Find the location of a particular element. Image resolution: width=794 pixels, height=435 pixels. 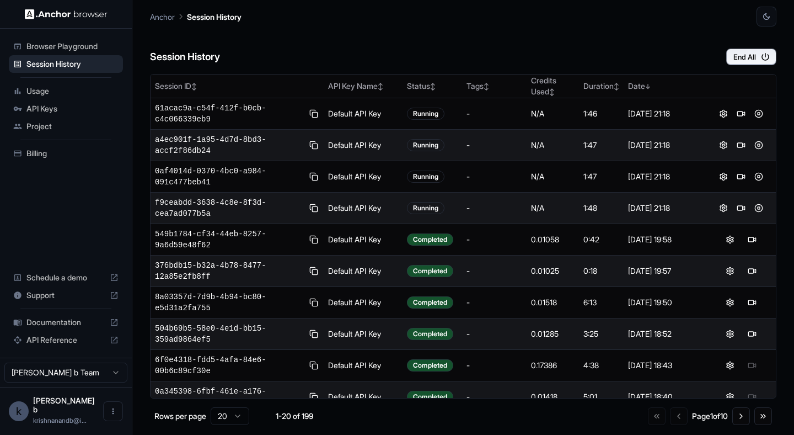

div: 6:13 is located at coordinates (601, 302).